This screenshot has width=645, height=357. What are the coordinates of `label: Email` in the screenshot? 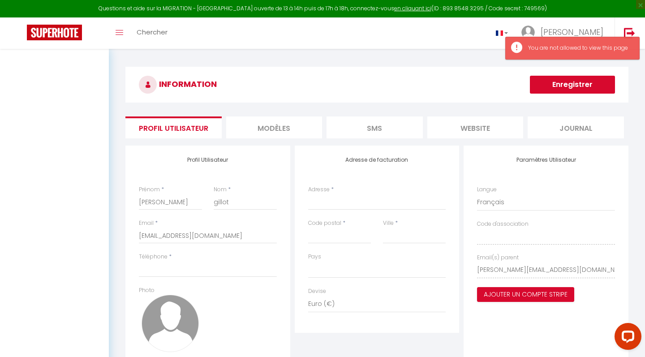 It's located at (146, 223).